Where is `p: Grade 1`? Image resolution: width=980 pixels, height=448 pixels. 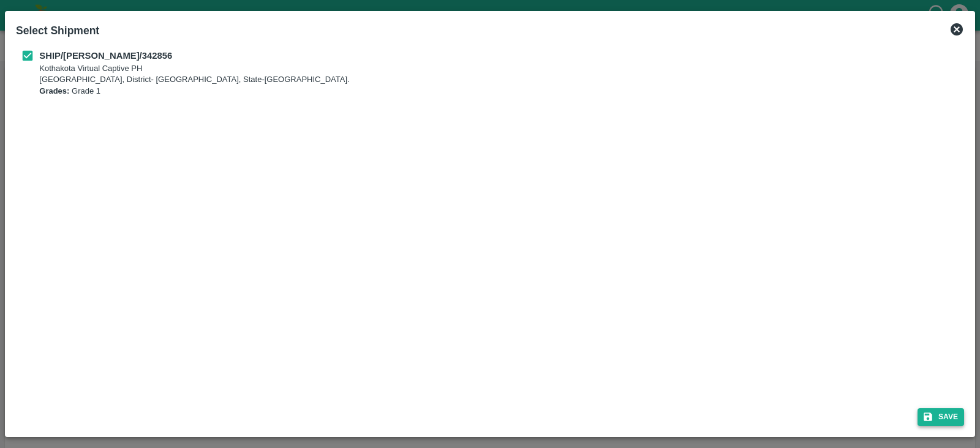 p: Grade 1 is located at coordinates (194, 91).